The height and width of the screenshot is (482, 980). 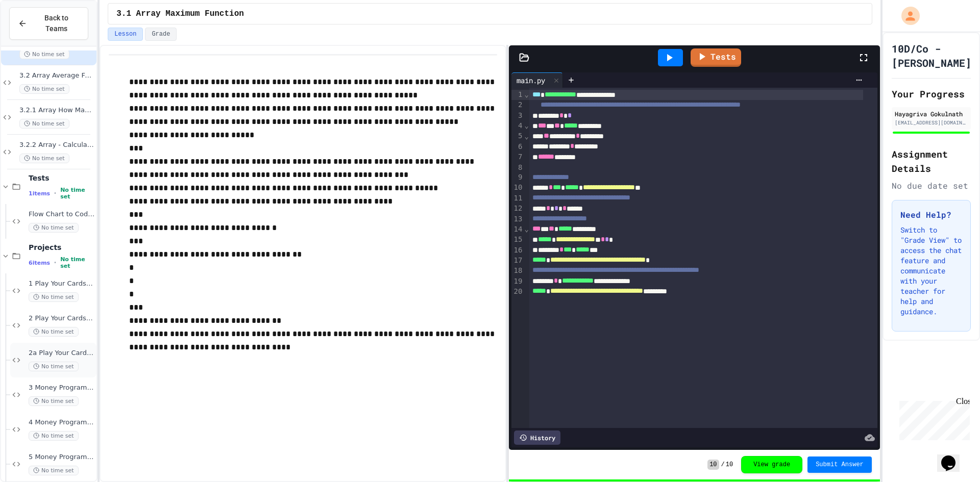 What do you see at coordinates (48, 24) in the screenshot?
I see `button: Back to Teams` at bounding box center [48, 24].